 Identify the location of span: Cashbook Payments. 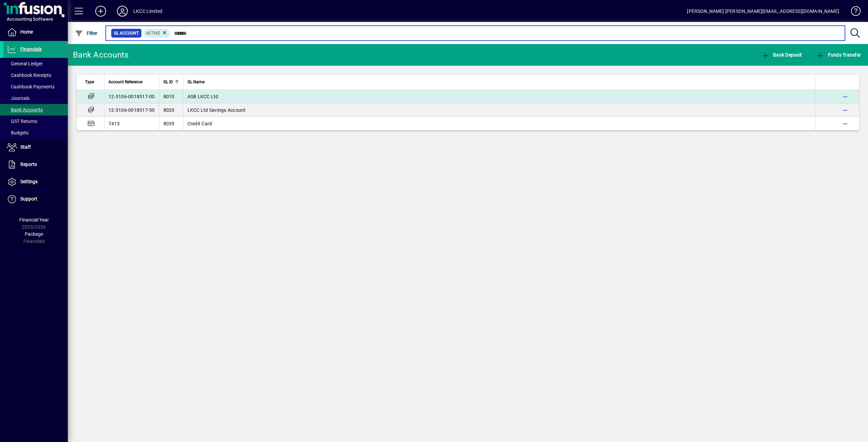
(30, 87).